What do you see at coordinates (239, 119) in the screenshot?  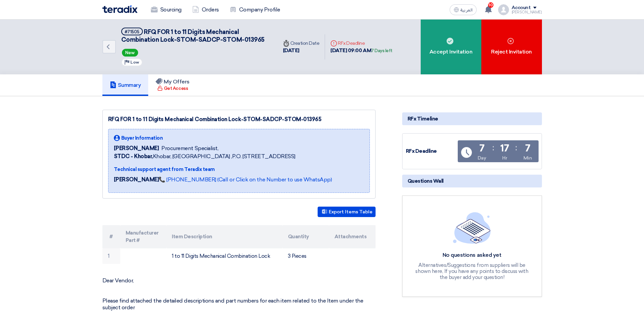 I see `div: RFQ FOR 1 to 11 Digits Mechanical Combination Lock-STOM-SADCP-STOM-013965` at bounding box center [239, 119].